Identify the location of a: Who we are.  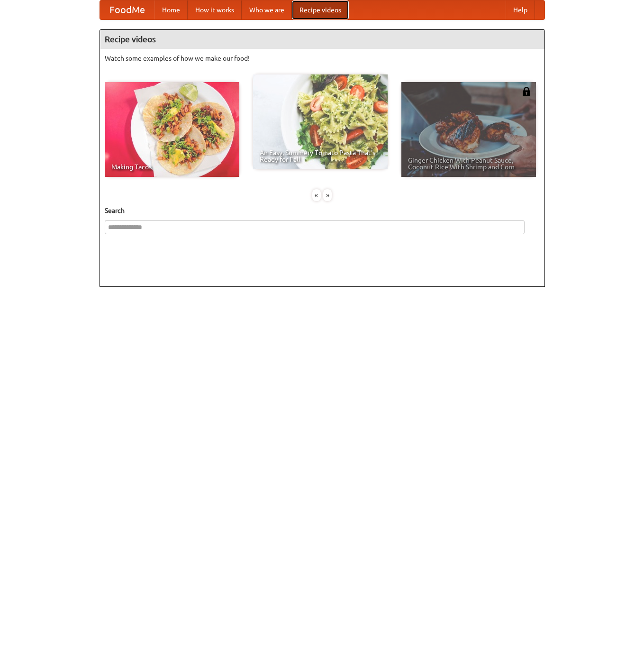
(267, 10).